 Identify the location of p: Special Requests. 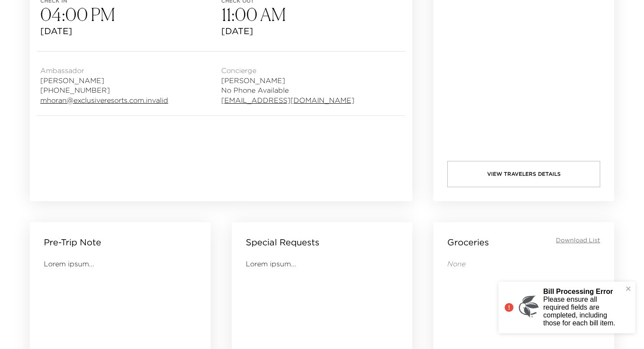
(283, 242).